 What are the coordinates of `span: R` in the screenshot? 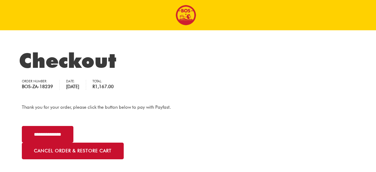 It's located at (94, 87).